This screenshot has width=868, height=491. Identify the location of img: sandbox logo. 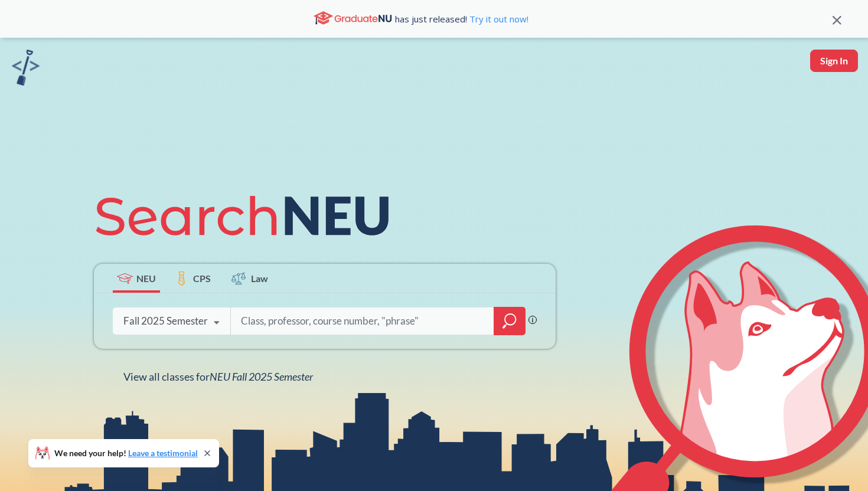
(25, 67).